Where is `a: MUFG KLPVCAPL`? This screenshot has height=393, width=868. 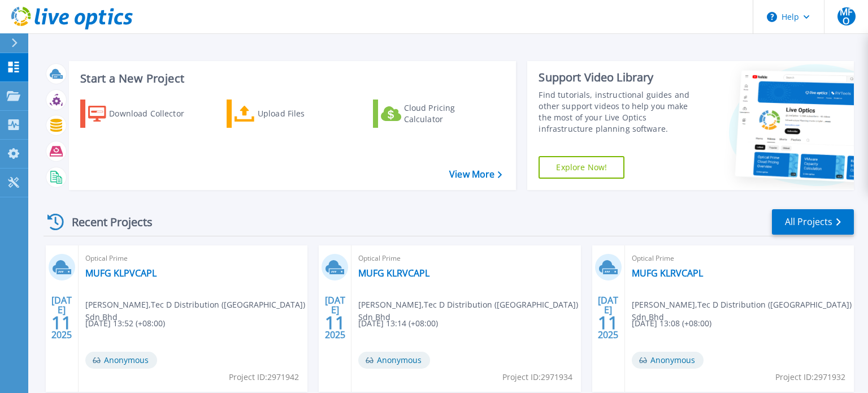
a: MUFG KLPVCAPL is located at coordinates (121, 273).